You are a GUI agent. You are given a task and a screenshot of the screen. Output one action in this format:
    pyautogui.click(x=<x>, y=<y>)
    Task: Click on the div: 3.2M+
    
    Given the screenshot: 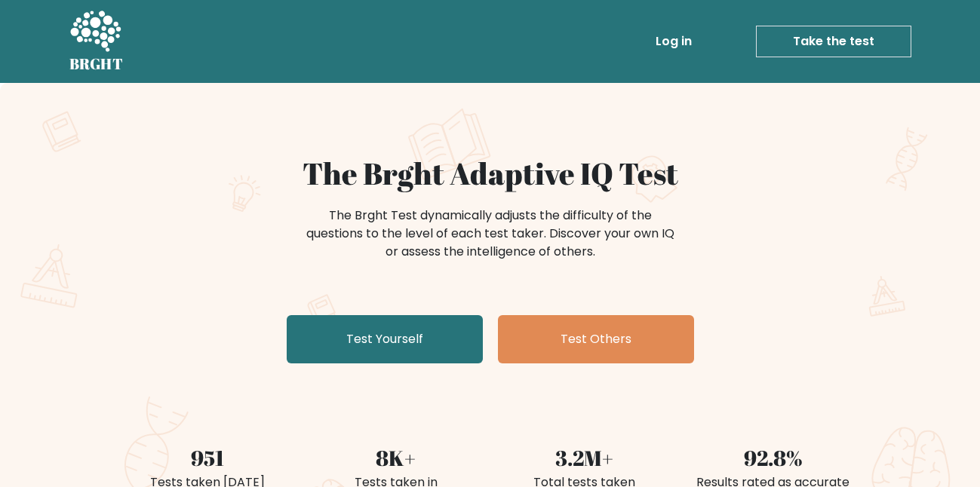 What is the action you would take?
    pyautogui.click(x=585, y=458)
    